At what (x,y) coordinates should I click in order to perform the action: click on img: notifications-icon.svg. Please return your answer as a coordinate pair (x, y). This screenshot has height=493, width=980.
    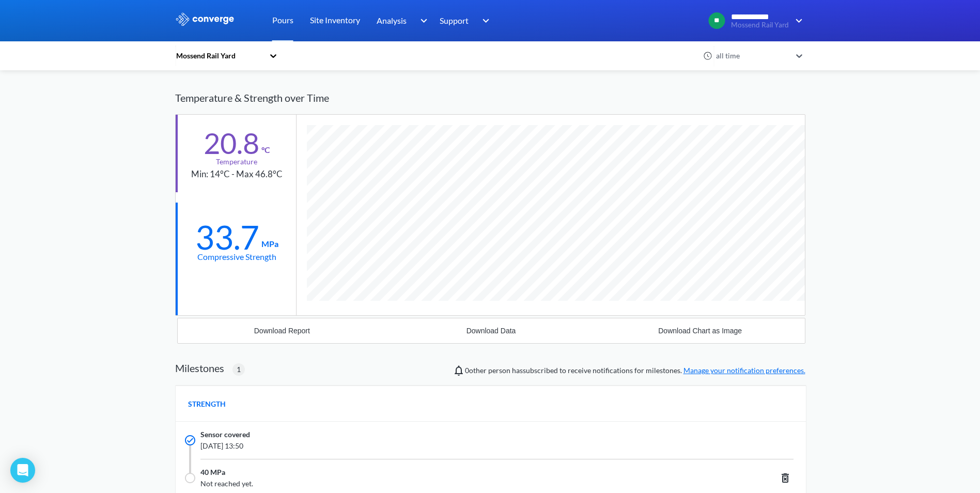
    Looking at the image, I should click on (459, 370).